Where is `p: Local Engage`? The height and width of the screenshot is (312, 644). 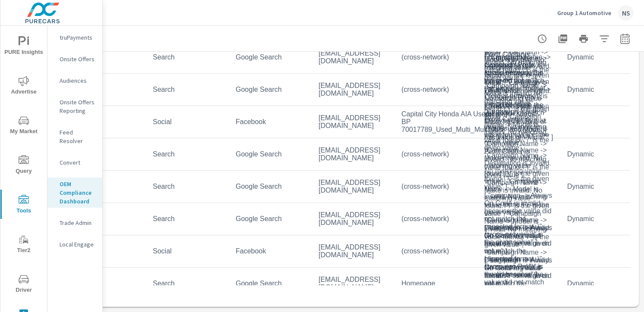 p: Local Engage is located at coordinates (77, 244).